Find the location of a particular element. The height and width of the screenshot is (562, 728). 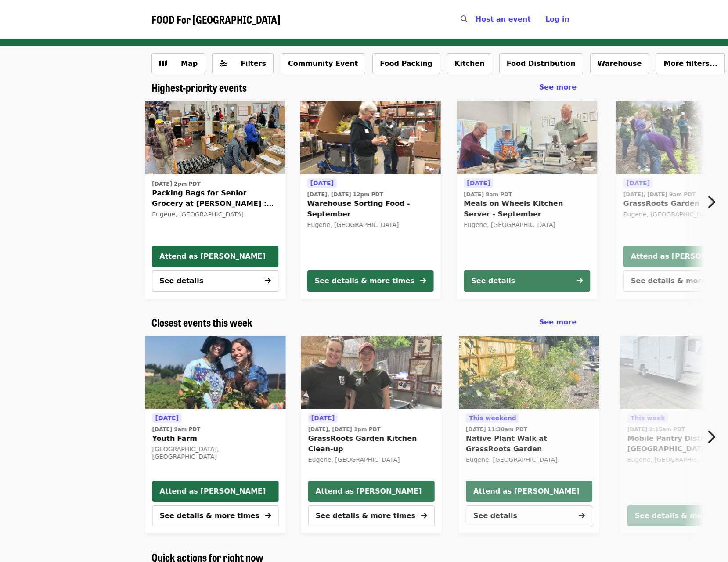

i: chevron-right icon is located at coordinates (710, 202).